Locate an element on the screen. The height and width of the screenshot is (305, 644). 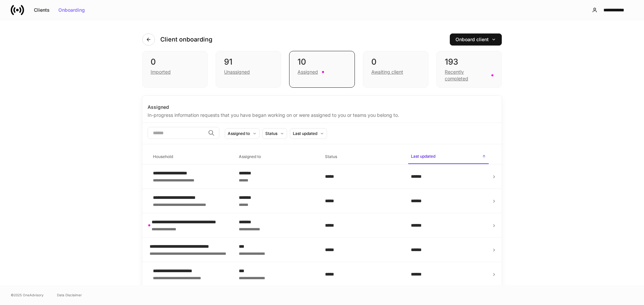
h6: Household is located at coordinates (163, 157).